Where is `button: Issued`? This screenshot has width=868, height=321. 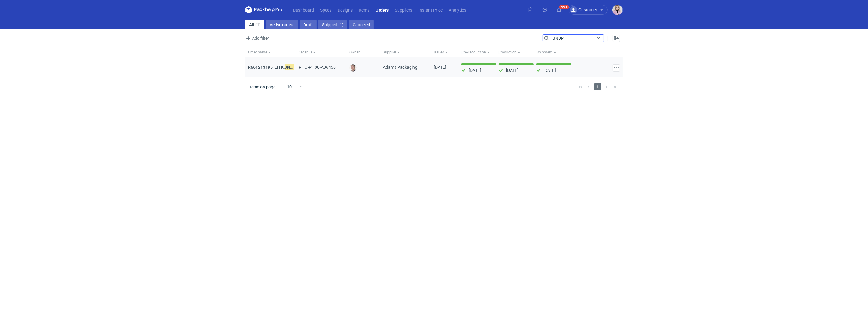
button: Issued is located at coordinates (445, 52).